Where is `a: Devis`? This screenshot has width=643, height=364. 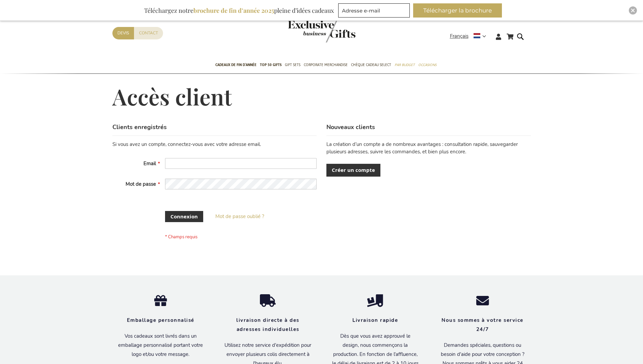
a: Devis is located at coordinates (123, 33).